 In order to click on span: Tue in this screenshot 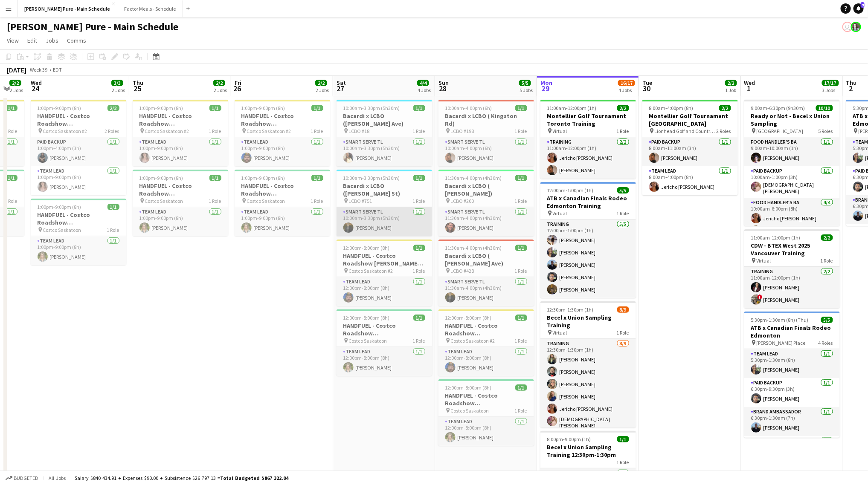, I will do `click(647, 82)`.